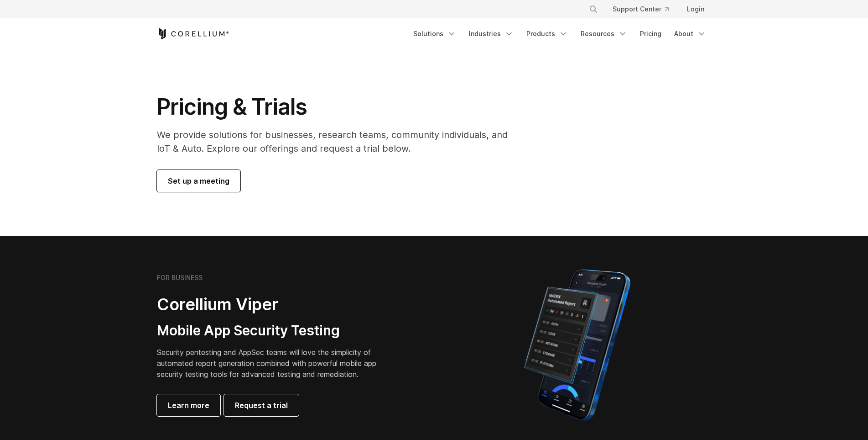  What do you see at coordinates (199, 180) in the screenshot?
I see `span: Set up a meeting` at bounding box center [199, 180].